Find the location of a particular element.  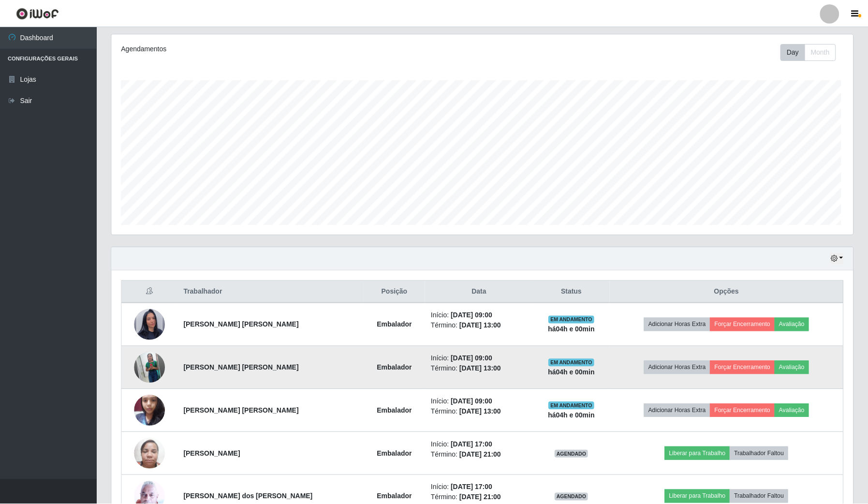

th: Trabalhador is located at coordinates (271, 291).